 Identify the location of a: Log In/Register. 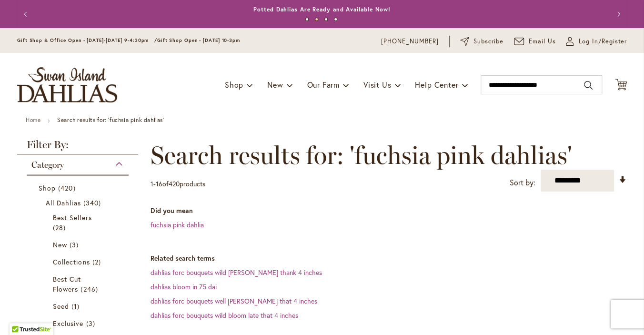
(596, 41).